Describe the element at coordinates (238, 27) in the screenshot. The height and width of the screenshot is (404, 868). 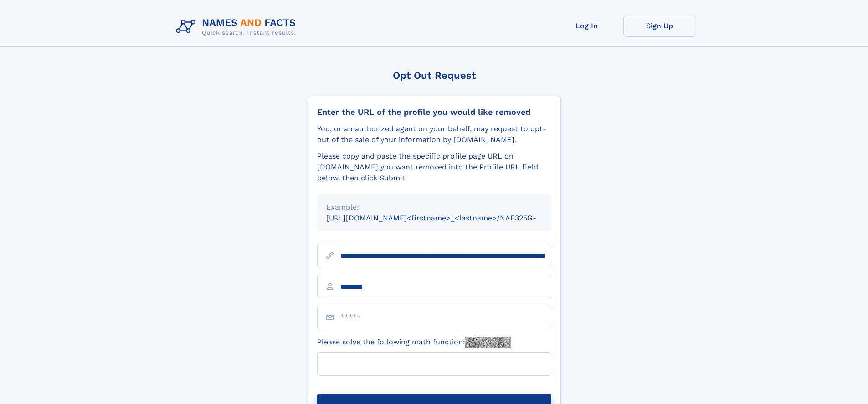
I see `img: Logo Names and Facts` at that location.